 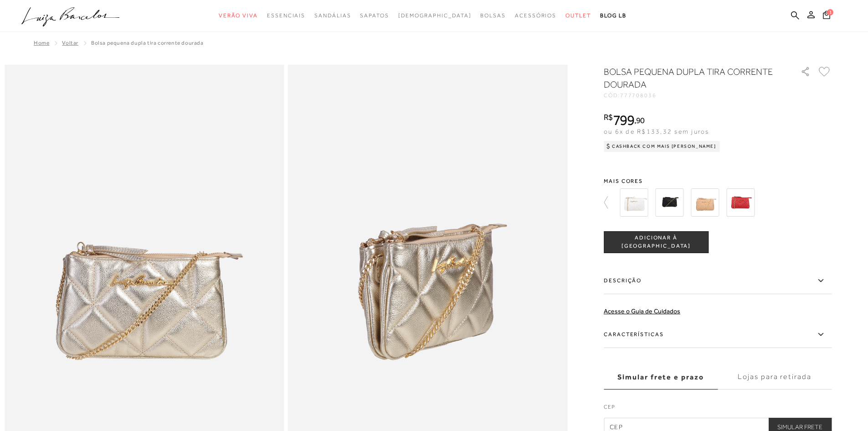 I want to click on span: Mais cores, so click(x=717, y=181).